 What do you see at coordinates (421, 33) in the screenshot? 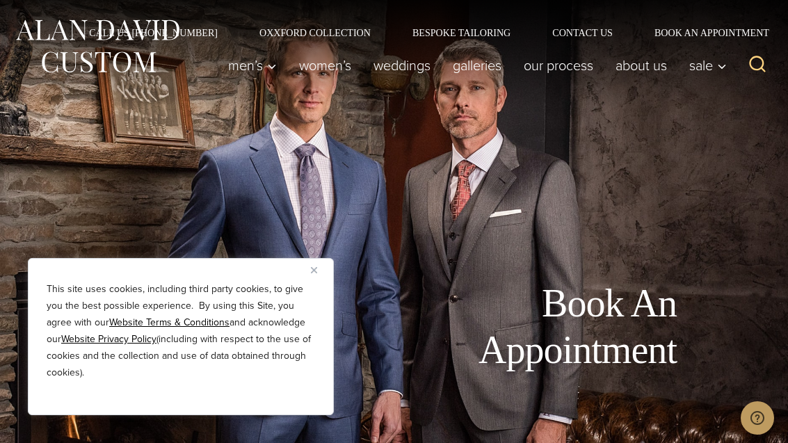
I see `nav: Secondary Navigation` at bounding box center [421, 33].